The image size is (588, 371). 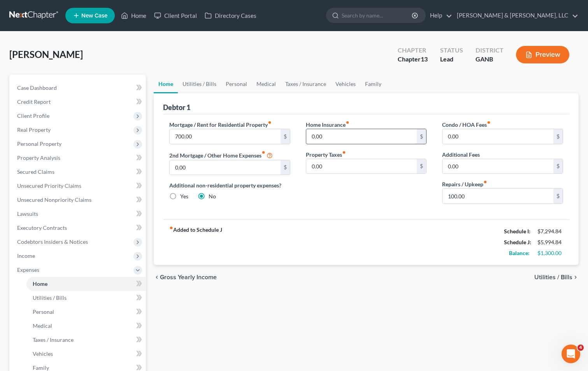 What do you see at coordinates (550, 231) in the screenshot?
I see `div: $7,294.84` at bounding box center [550, 231].